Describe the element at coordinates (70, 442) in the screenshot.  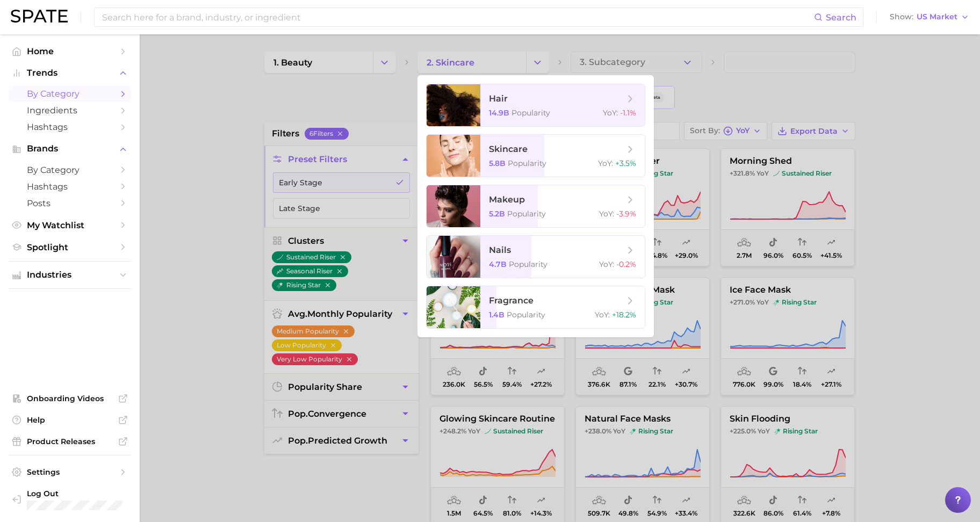
I see `span: Product Releases` at that location.